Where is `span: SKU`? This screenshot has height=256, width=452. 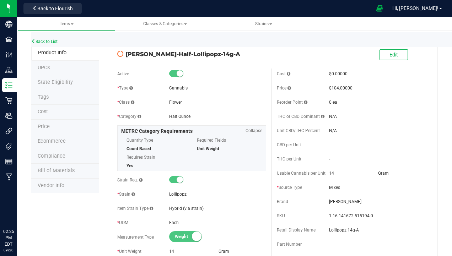 span: SKU is located at coordinates (281, 216).